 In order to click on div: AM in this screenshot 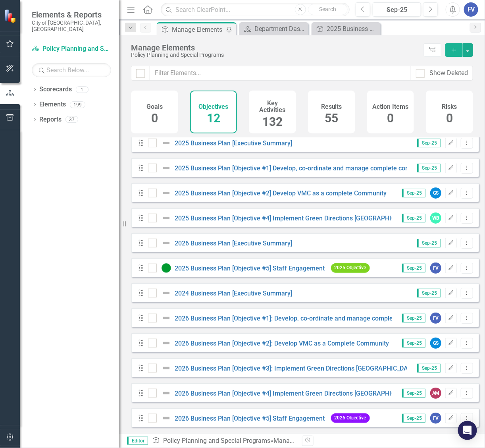, I will do `click(436, 393)`.